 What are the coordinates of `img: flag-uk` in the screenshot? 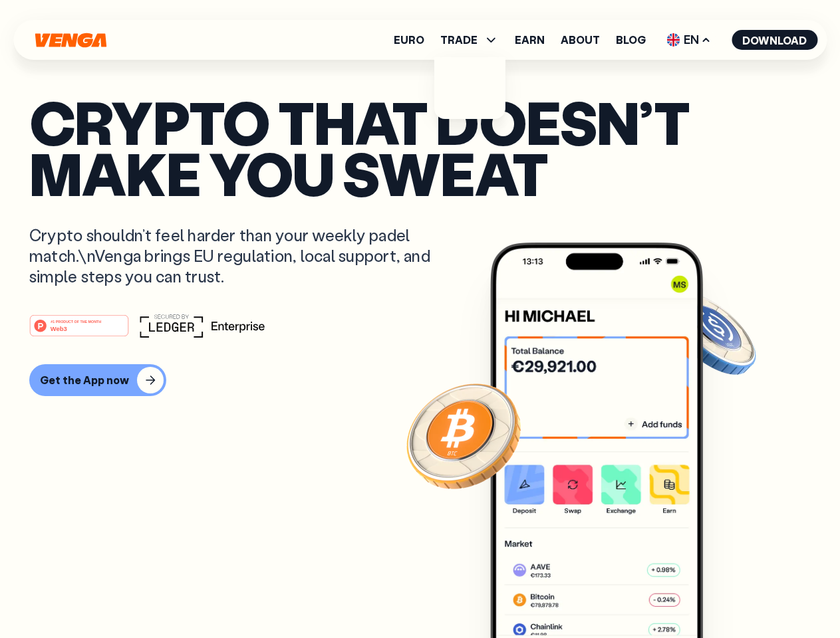 It's located at (673, 40).